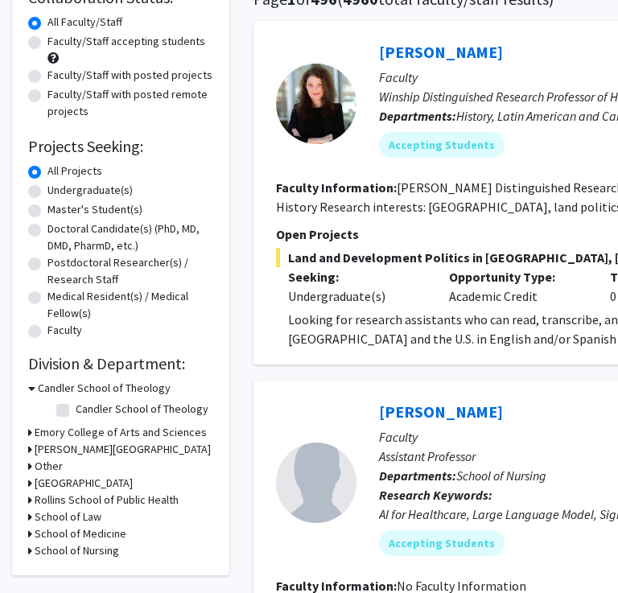  Describe the element at coordinates (121, 364) in the screenshot. I see `h2: Division & Department:` at that location.